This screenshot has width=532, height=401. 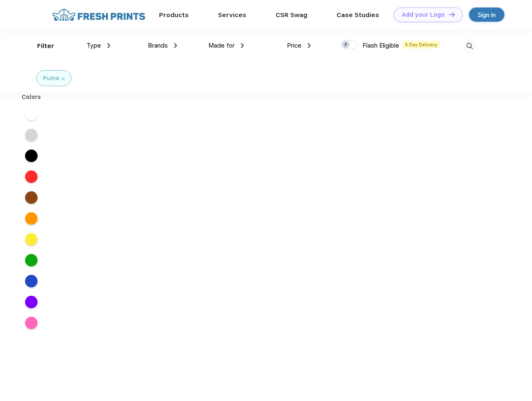 What do you see at coordinates (291, 15) in the screenshot?
I see `a: CSR Swag` at bounding box center [291, 15].